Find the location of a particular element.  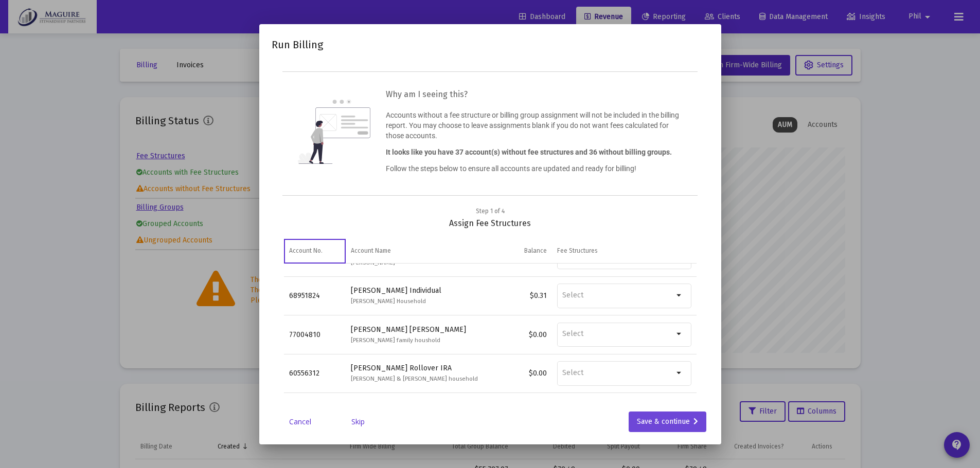

div: Assign Fee Structures is located at coordinates (490, 217).